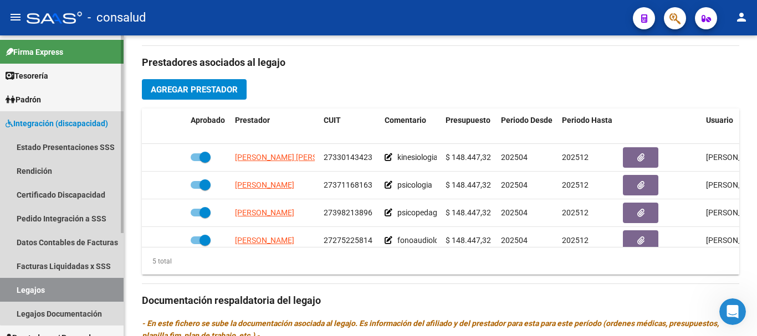 The image size is (757, 336). Describe the element at coordinates (348, 213) in the screenshot. I see `span: 27398213896` at that location.